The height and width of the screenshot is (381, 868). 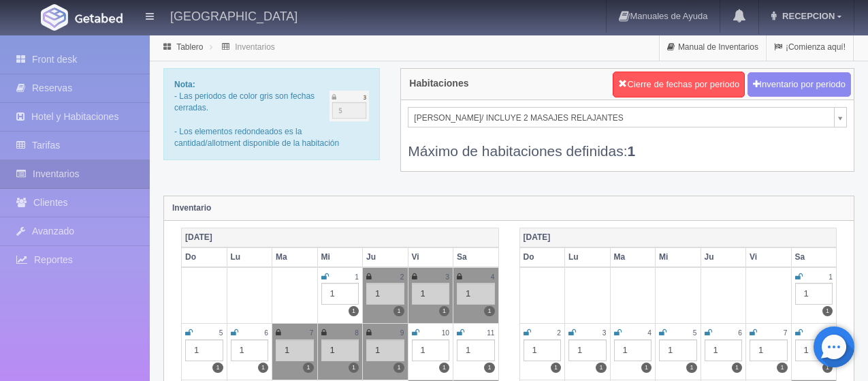 I want to click on small: 9, so click(x=402, y=332).